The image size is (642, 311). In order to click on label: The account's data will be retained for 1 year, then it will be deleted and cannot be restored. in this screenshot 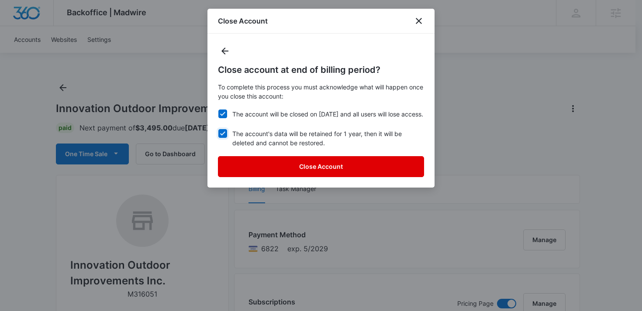, I will do `click(321, 138)`.